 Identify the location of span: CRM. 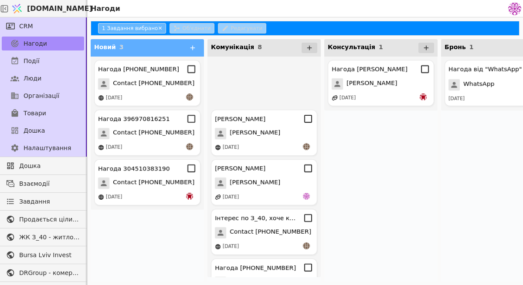
(26, 26).